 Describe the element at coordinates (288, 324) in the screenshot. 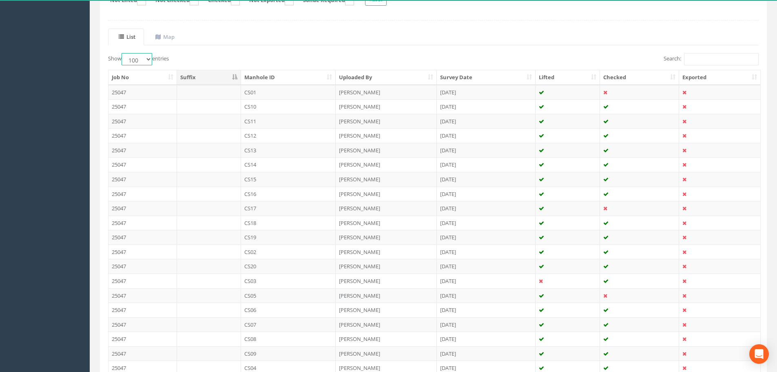

I see `td: CS07` at that location.